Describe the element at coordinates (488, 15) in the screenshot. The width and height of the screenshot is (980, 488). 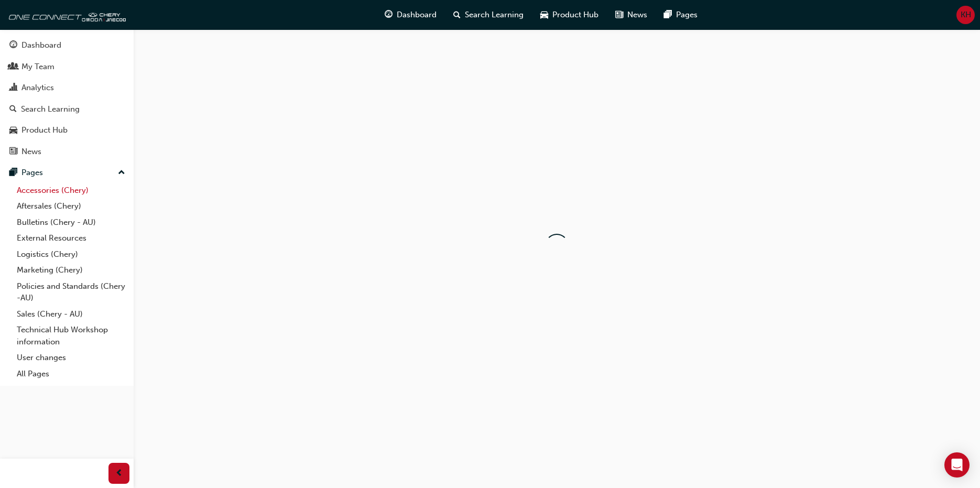
I see `a: search-iconSearch Learning` at that location.